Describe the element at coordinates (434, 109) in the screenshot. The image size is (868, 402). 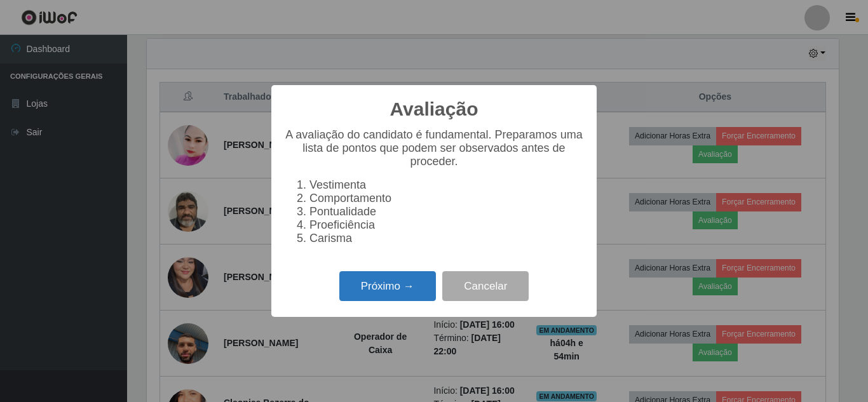
I see `h2: Avaliação` at that location.